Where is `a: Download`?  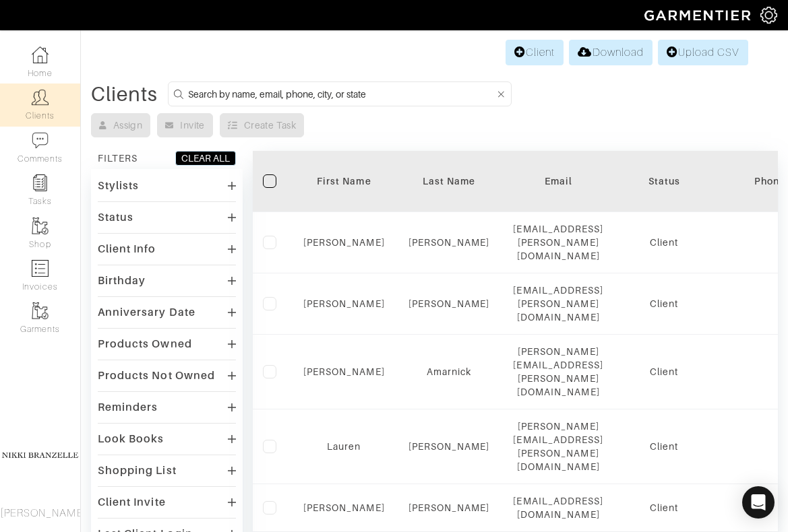 a: Download is located at coordinates (610, 53).